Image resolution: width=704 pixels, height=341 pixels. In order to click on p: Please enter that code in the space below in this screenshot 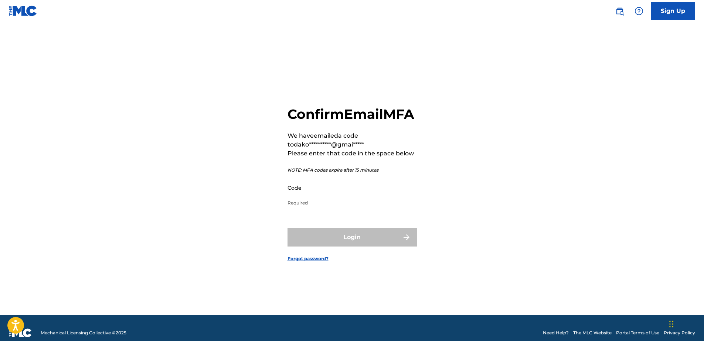, I will do `click(352, 154)`.